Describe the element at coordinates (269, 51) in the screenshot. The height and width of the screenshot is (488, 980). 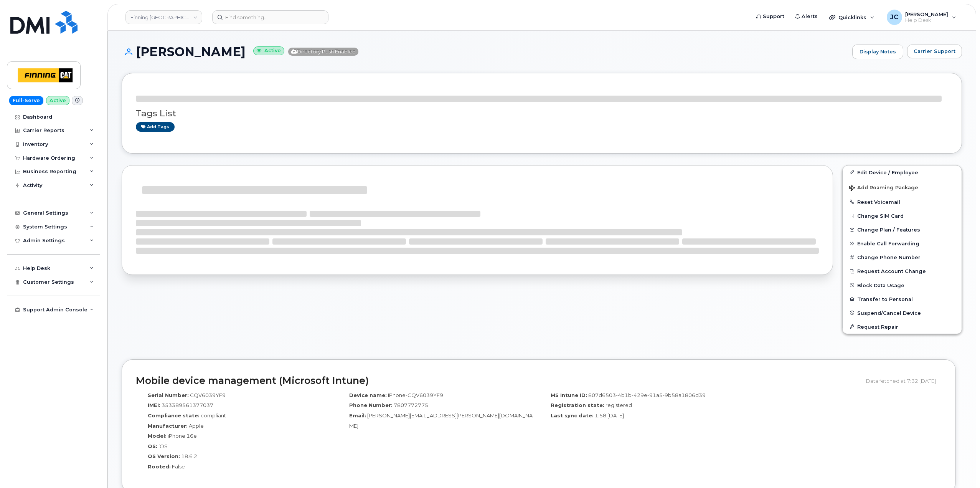
I see `small: Active` at that location.